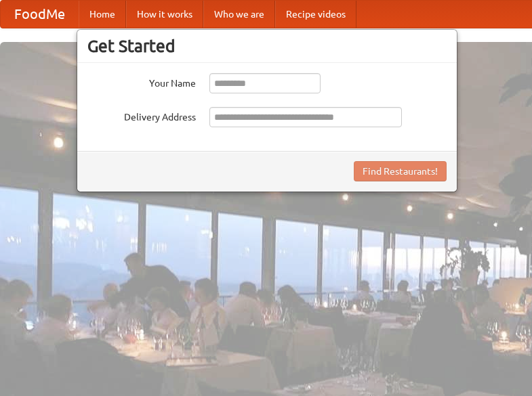 Image resolution: width=532 pixels, height=396 pixels. Describe the element at coordinates (400, 171) in the screenshot. I see `button: Find Restaurants!` at that location.